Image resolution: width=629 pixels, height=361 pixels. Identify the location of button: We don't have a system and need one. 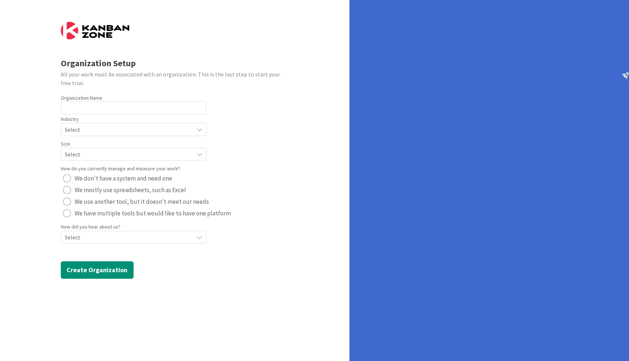
(117, 178).